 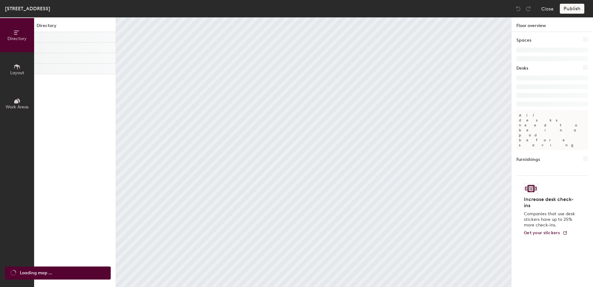 I want to click on h1: Floor overview, so click(x=552, y=25).